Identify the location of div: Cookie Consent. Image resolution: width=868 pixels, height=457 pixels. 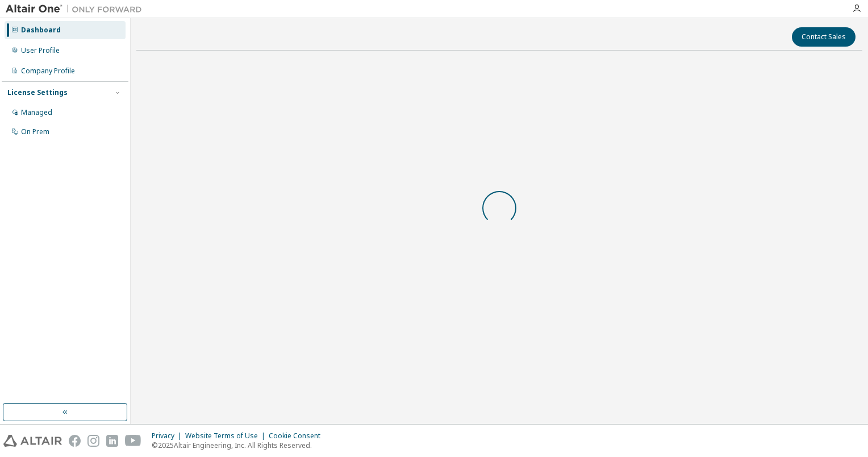
(297, 436).